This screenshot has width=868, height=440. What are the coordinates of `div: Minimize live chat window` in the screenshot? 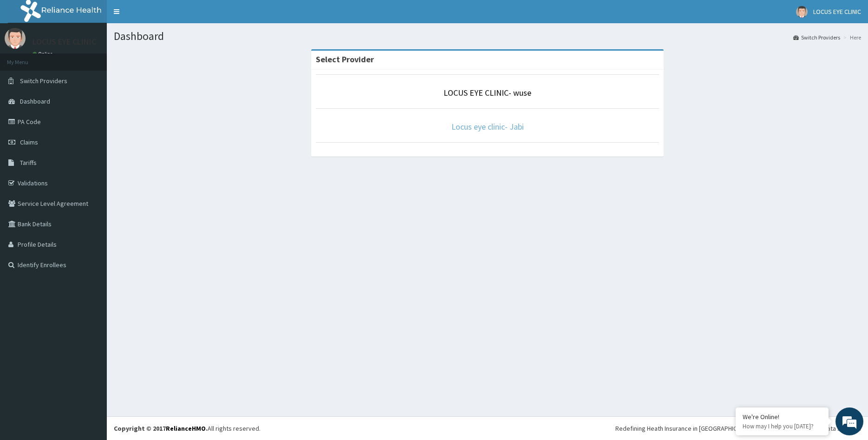 It's located at (164, 16).